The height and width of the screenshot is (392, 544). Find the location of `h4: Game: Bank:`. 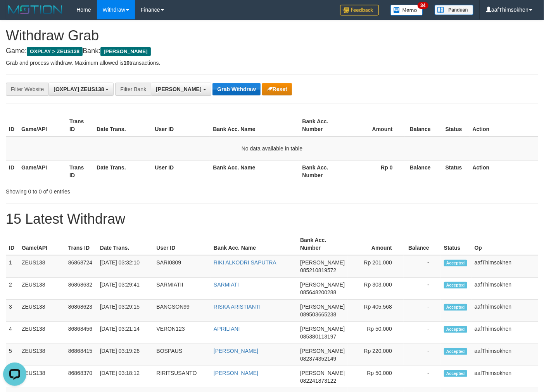

h4: Game: Bank: is located at coordinates (272, 51).